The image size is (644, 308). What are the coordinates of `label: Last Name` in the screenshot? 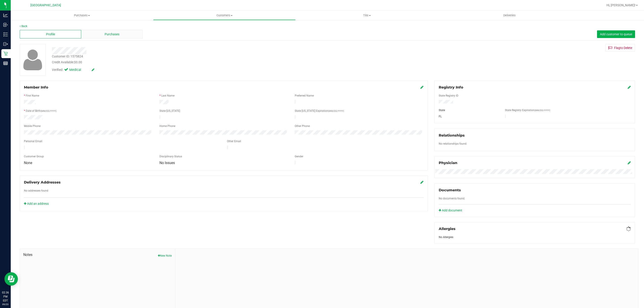 It's located at (167, 96).